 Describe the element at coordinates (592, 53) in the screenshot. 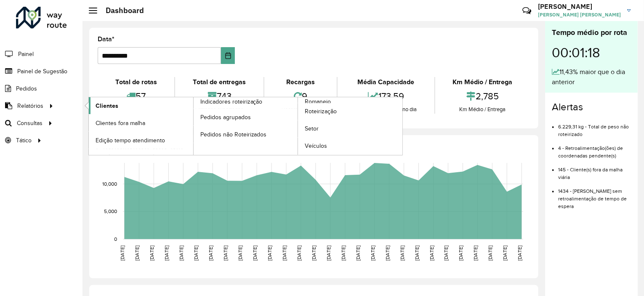

I see `div: 00:01:18` at that location.